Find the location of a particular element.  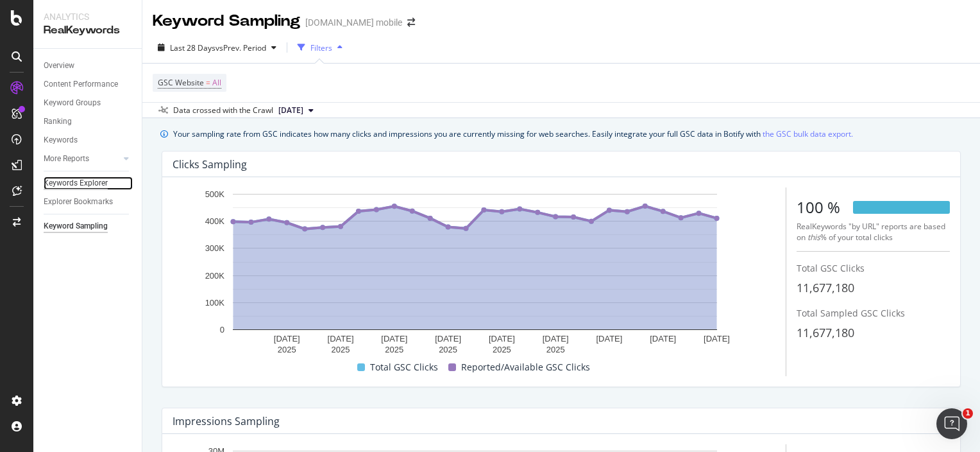

a: Explorer Bookmarks is located at coordinates (88, 201).